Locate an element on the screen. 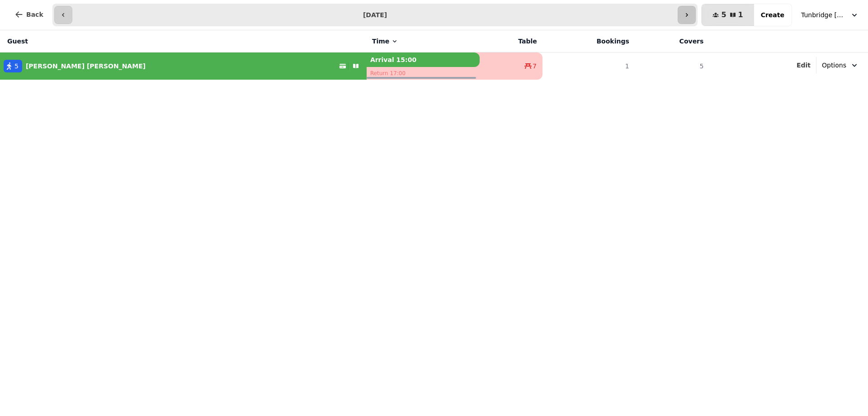  th: Table is located at coordinates (511, 41).